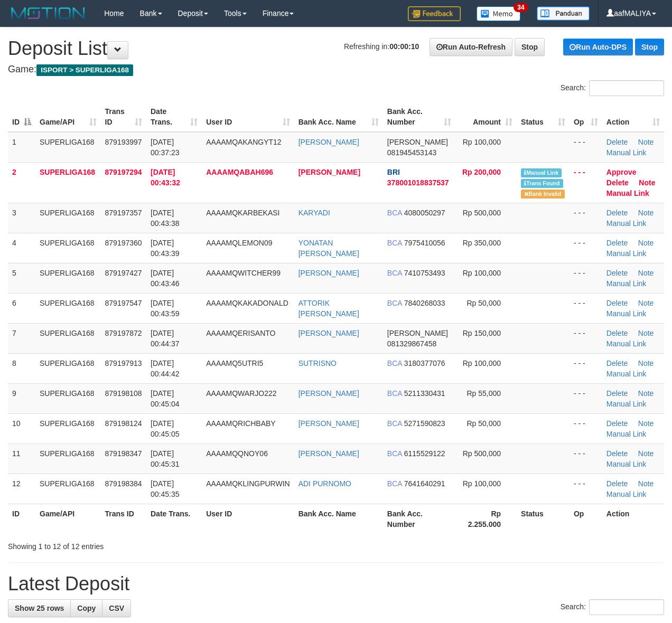 This screenshot has width=672, height=623. I want to click on span: Manually Linked, so click(541, 173).